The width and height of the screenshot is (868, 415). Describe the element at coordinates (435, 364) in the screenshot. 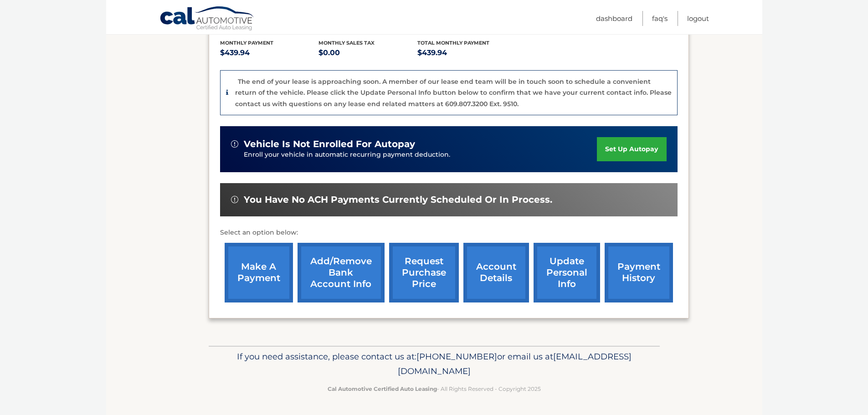

I see `p: If you need assistance, please contact us at: or email us at` at that location.